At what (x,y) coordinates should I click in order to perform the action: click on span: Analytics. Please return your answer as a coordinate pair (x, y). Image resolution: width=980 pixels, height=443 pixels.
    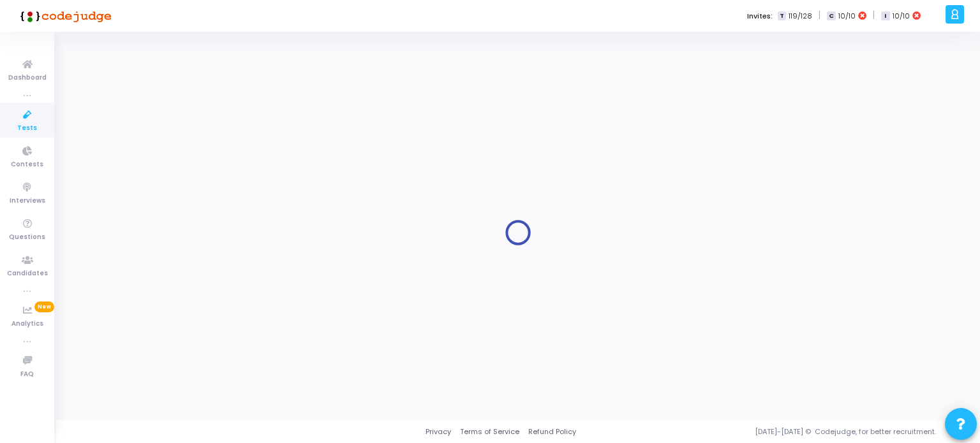
    Looking at the image, I should click on (27, 324).